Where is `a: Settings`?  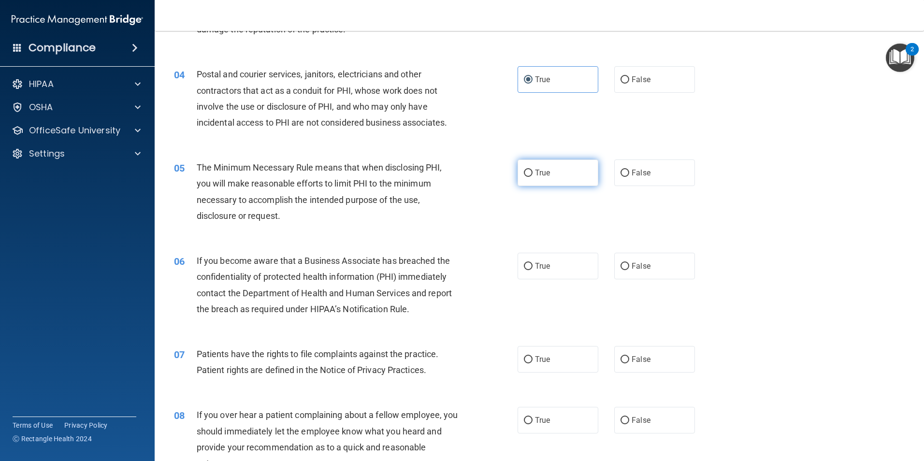
a: Settings is located at coordinates (76, 154).